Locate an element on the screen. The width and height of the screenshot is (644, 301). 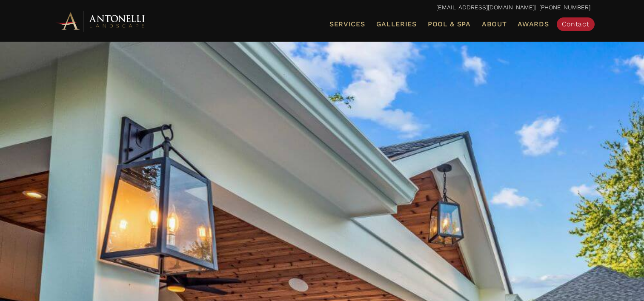
span: About is located at coordinates (494, 24).